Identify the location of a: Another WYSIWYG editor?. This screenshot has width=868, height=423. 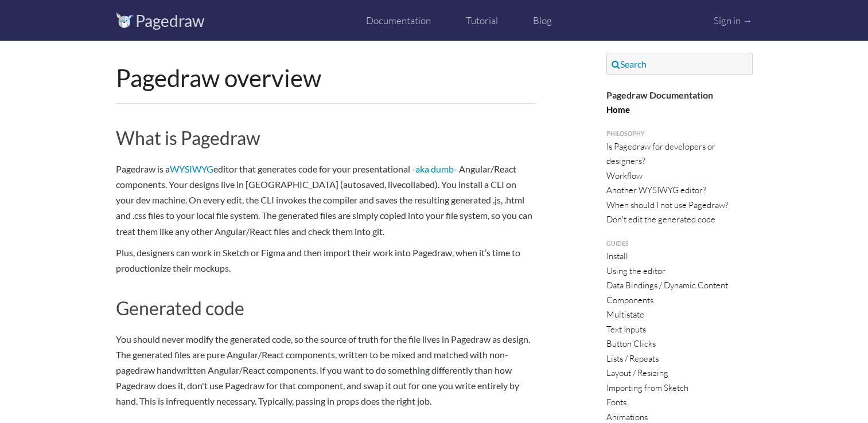
(656, 190).